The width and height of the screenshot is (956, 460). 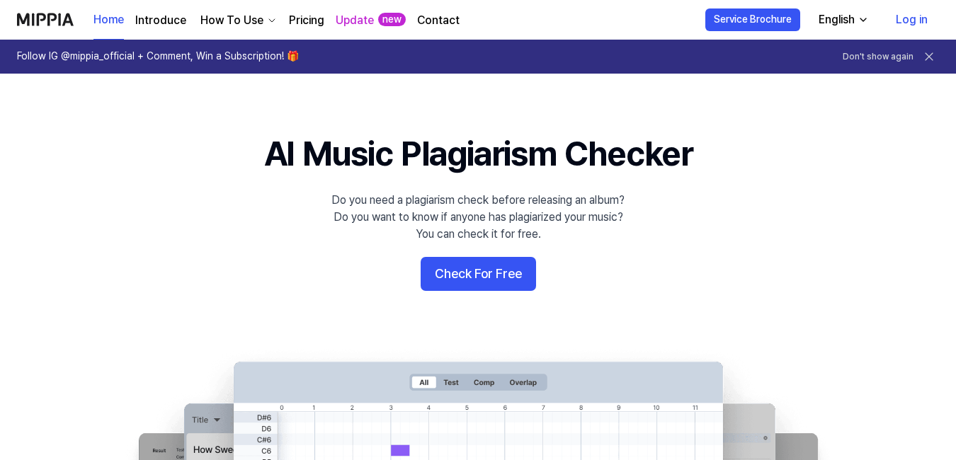 I want to click on button: Service Brochure, so click(x=753, y=20).